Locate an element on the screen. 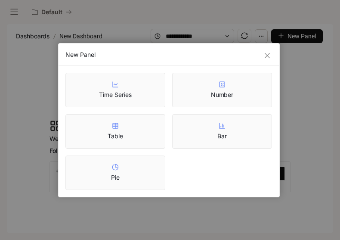 Image resolution: width=340 pixels, height=240 pixels. article: Bar is located at coordinates (222, 136).